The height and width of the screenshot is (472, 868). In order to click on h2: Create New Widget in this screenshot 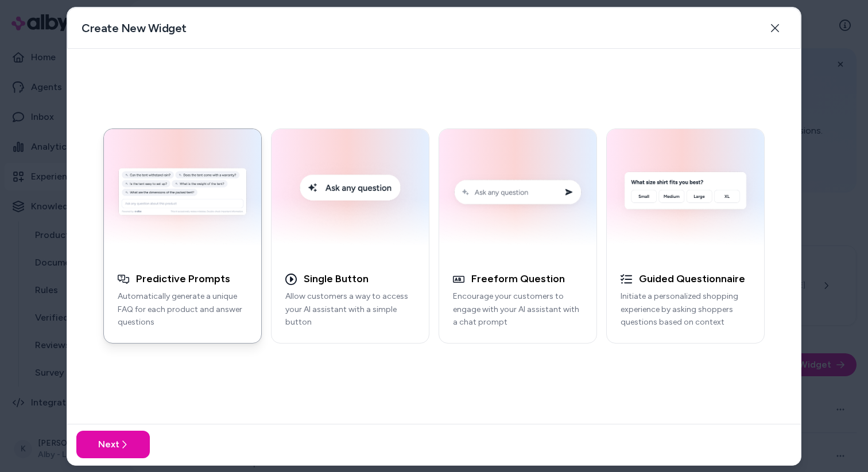, I will do `click(133, 28)`.